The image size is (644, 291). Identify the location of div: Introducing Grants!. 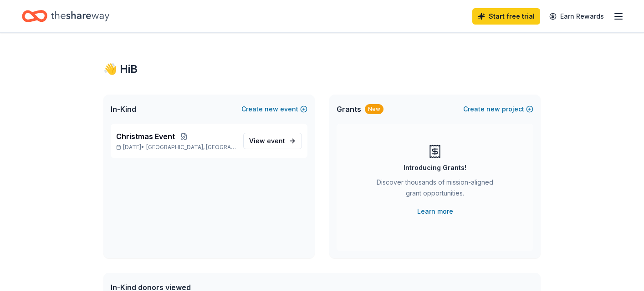
(435, 168).